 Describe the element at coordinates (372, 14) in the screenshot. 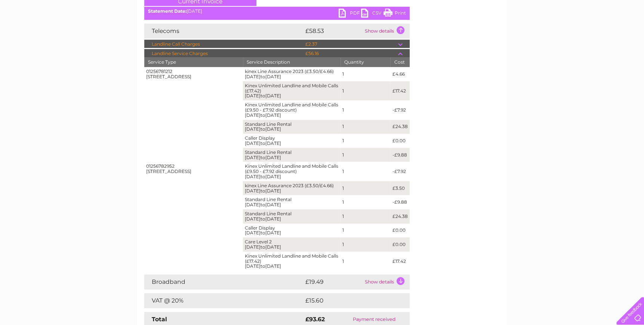

I see `a: CSV` at that location.